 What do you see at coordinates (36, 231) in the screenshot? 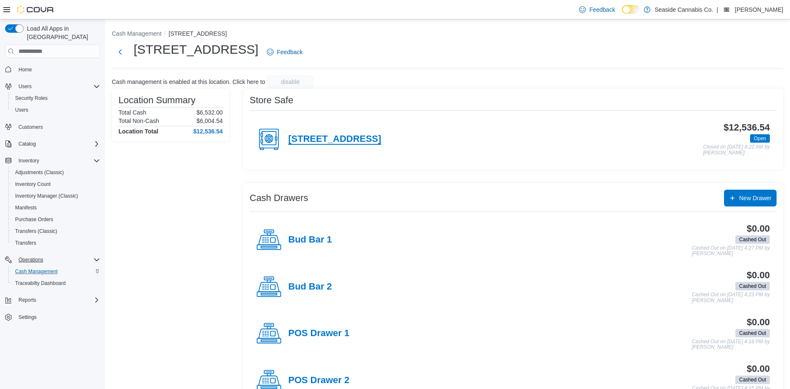
I see `a: Transfers (Classic)` at bounding box center [36, 231].